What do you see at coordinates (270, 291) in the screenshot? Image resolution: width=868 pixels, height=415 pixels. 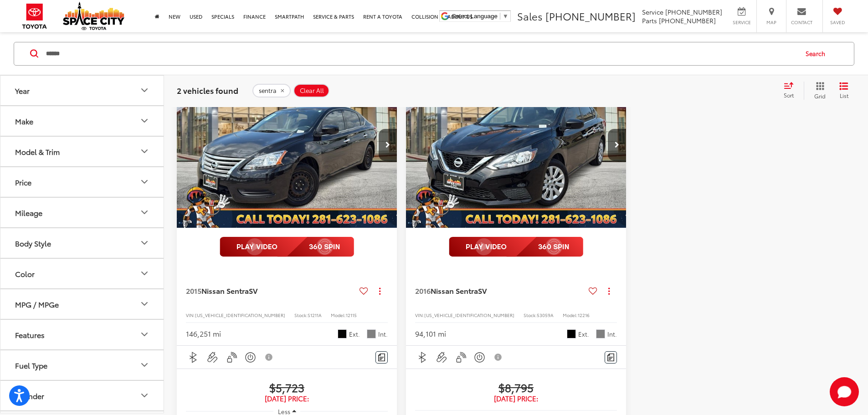 I see `a: 2015Nissan SentraSV` at bounding box center [270, 291].